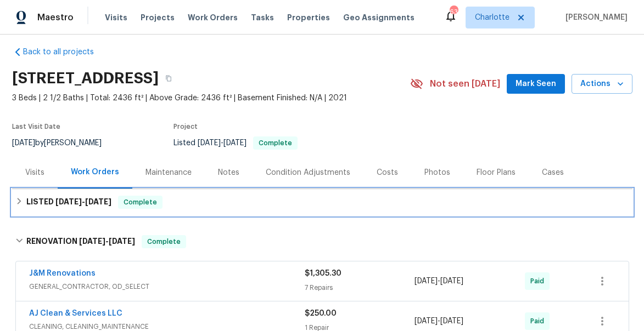 The width and height of the screenshot is (644, 331). I want to click on a: J&M Renovations, so click(62, 273).